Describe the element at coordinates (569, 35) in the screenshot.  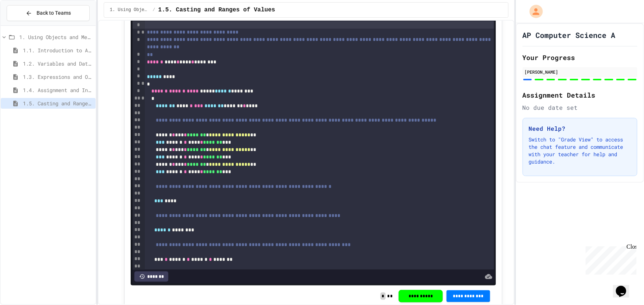
I see `h1: AP Computer Science A` at that location.